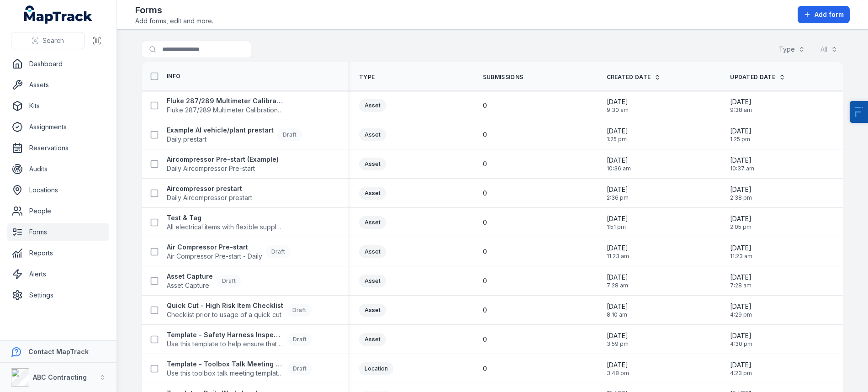 The height and width of the screenshot is (392, 868). What do you see at coordinates (617, 373) in the screenshot?
I see `span: 3:48 pm` at bounding box center [617, 373].